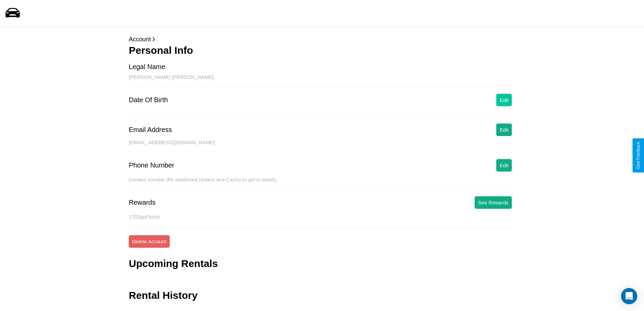 Image resolution: width=644 pixels, height=311 pixels. What do you see at coordinates (322, 51) in the screenshot?
I see `h3: Personal Info` at bounding box center [322, 51].